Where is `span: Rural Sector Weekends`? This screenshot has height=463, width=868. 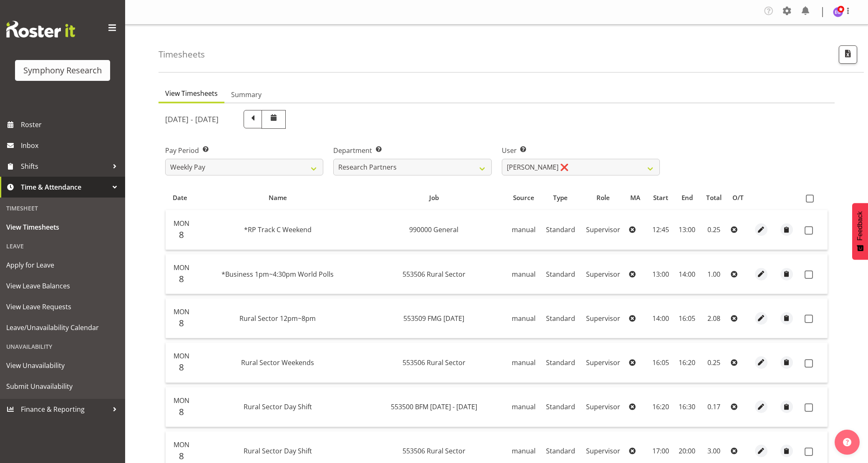
span: Rural Sector Weekends is located at coordinates (277, 363).